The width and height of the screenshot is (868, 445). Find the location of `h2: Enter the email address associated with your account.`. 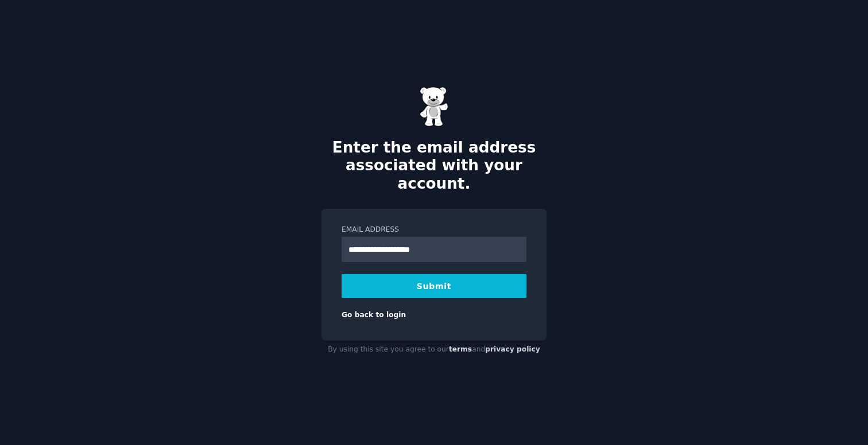

h2: Enter the email address associated with your account. is located at coordinates (434, 165).